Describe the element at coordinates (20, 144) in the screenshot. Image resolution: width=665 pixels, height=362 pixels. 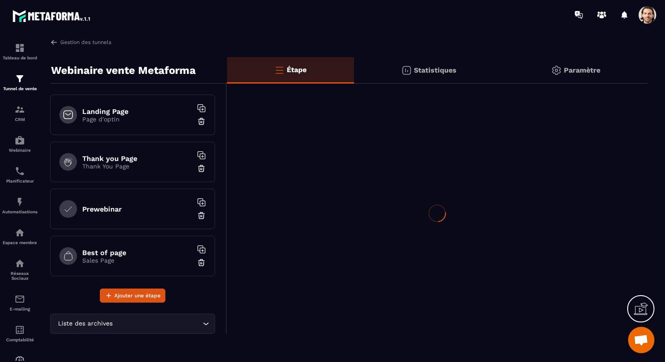
I see `a: automationsautomationsWebinaire` at that location.